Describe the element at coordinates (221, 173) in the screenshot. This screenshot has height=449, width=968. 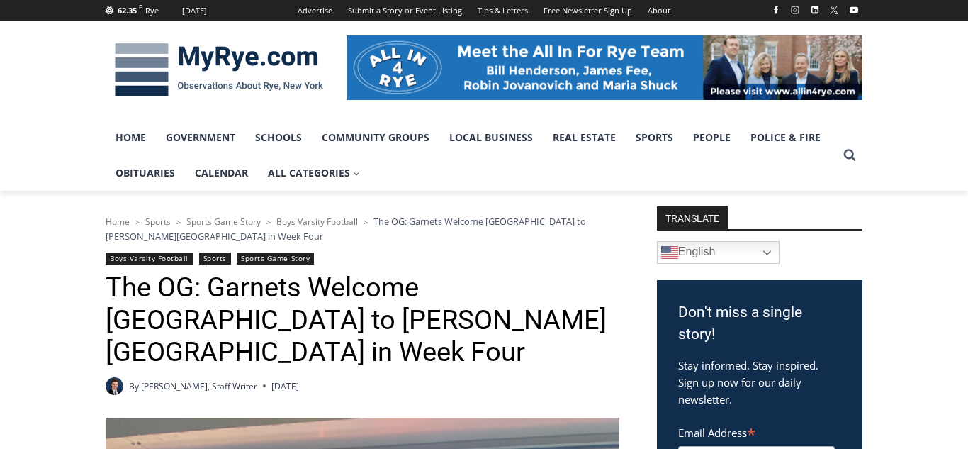
I see `a: Calendar` at that location.